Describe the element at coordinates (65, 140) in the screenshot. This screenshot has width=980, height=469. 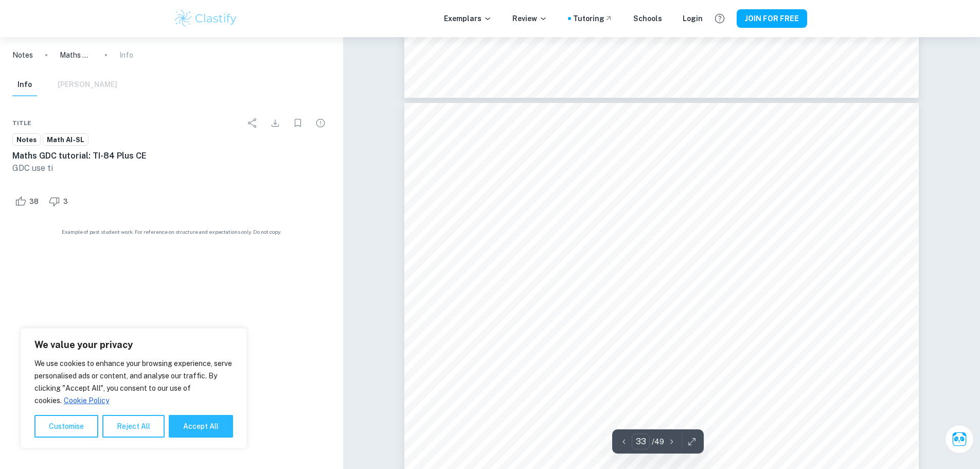
I see `span: Math AI-SL` at that location.